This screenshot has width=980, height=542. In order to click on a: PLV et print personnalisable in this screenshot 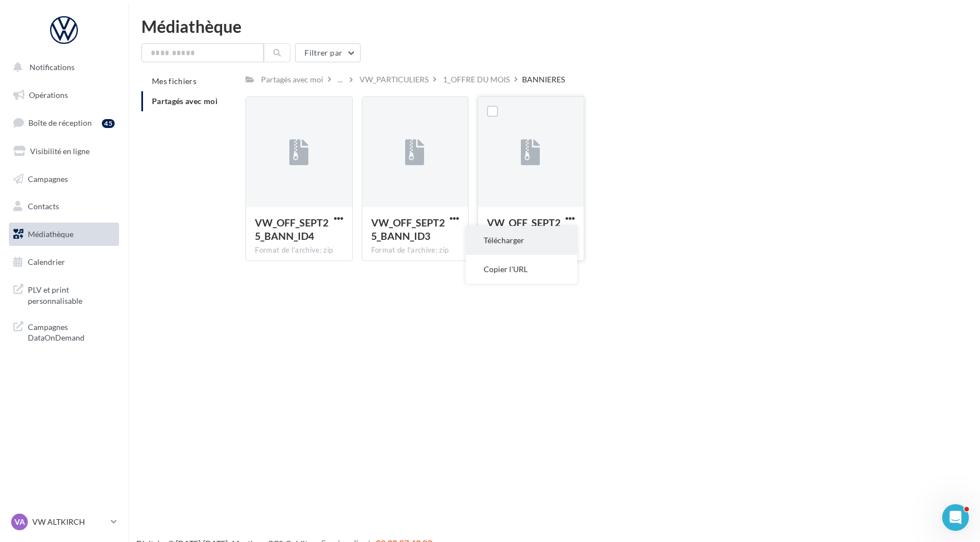, I will do `click(64, 294)`.